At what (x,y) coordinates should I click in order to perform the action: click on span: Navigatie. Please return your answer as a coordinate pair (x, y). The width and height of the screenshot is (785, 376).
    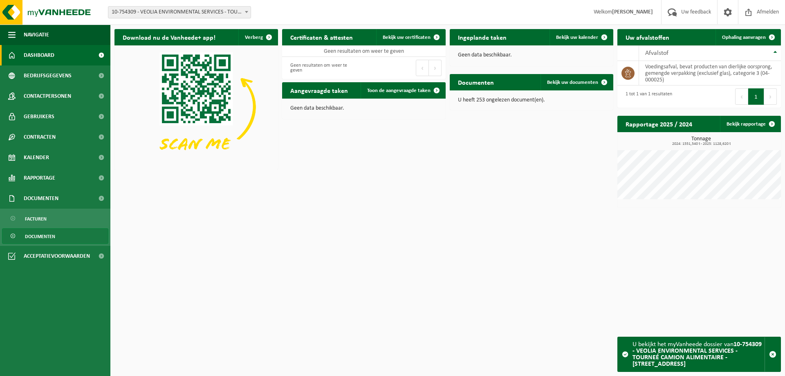
    Looking at the image, I should click on (36, 35).